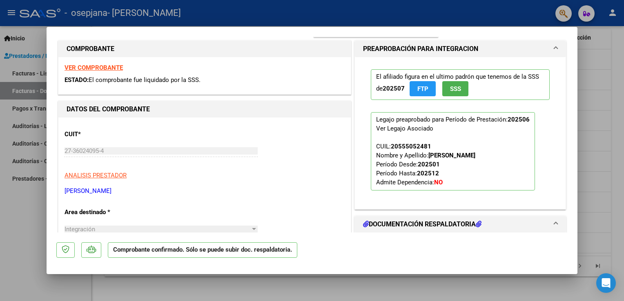 The image size is (624, 301). What do you see at coordinates (460, 49) in the screenshot?
I see `mat-expansion-panel-header: PREAPROBACIÓN PARA INTEGRACION` at bounding box center [460, 49].